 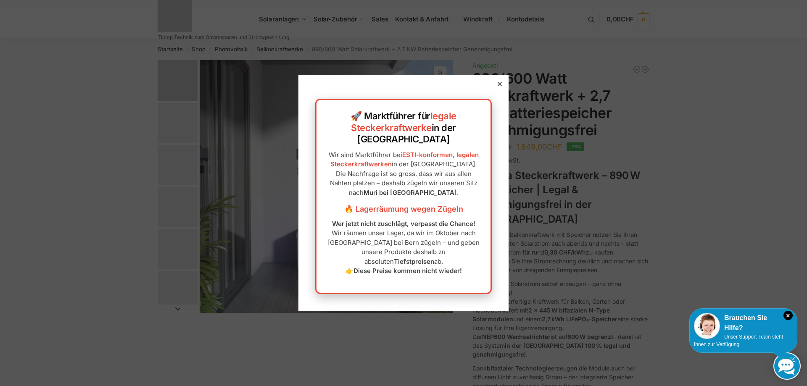 I want to click on h3: 🔥 Lagerräumung wegen Zügeln, so click(x=404, y=209).